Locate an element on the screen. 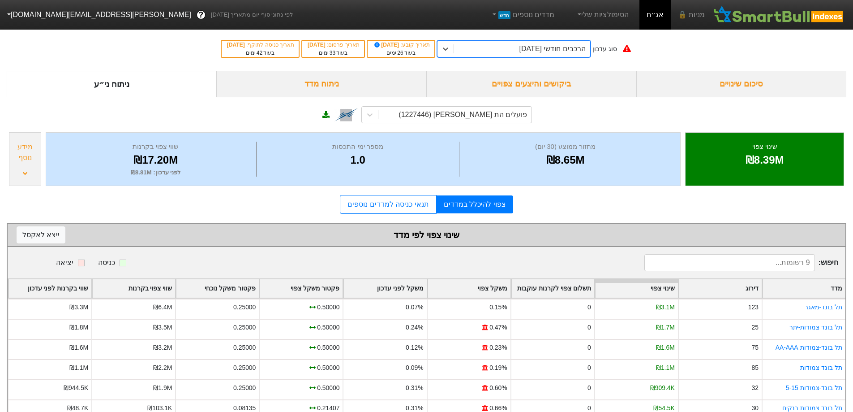 This screenshot has width=853, height=412. div: ₪3.1M is located at coordinates (666, 307).